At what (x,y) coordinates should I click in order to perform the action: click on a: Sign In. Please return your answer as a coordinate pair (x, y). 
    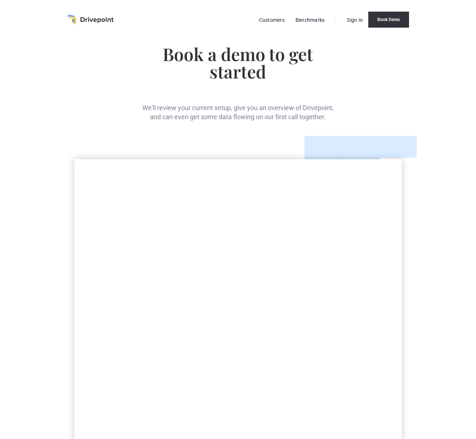
    Looking at the image, I should click on (355, 20).